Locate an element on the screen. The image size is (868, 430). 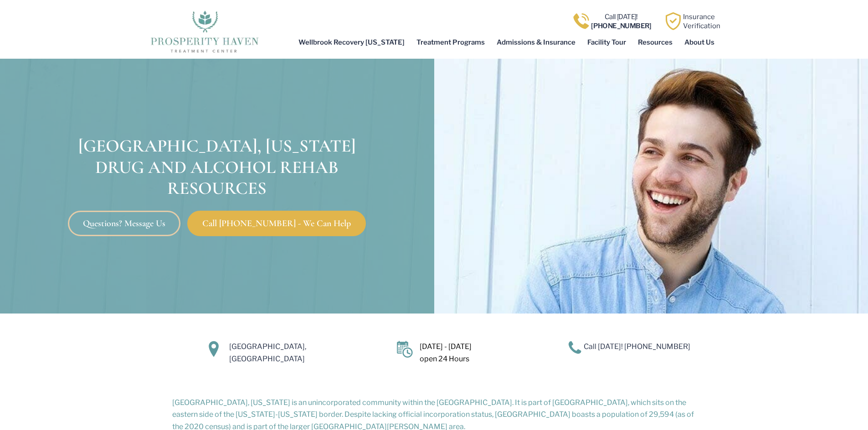
img: The logo for Prosperity Haven Addiction Recovery Center. is located at coordinates (204, 31).